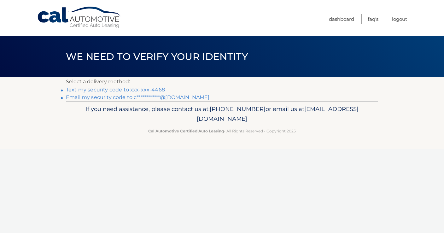 The width and height of the screenshot is (444, 233). What do you see at coordinates (373, 19) in the screenshot?
I see `a: FAQ's` at bounding box center [373, 19].